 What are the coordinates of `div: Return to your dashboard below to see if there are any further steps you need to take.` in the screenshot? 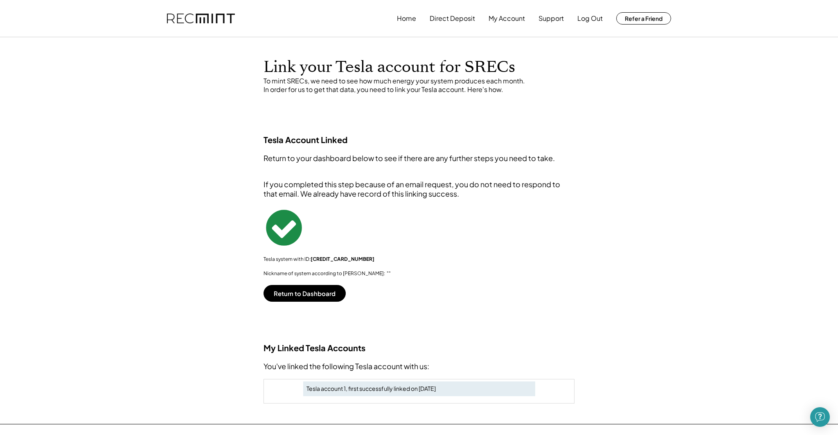 It's located at (419, 158).